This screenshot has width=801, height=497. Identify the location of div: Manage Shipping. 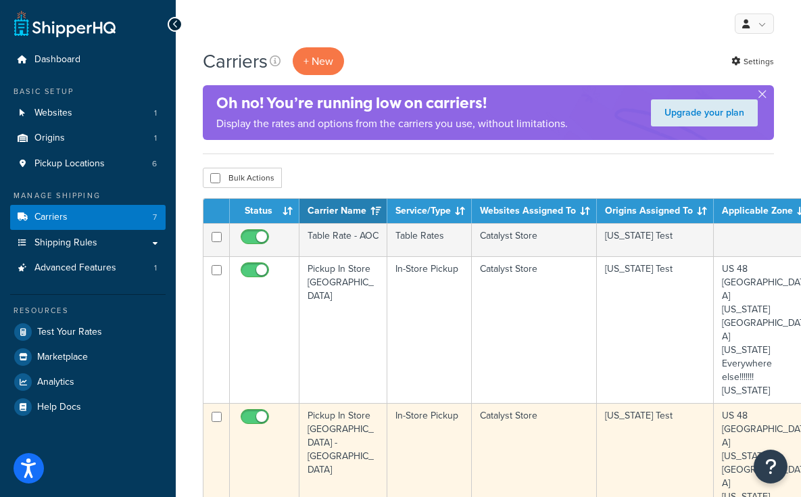
(88, 195).